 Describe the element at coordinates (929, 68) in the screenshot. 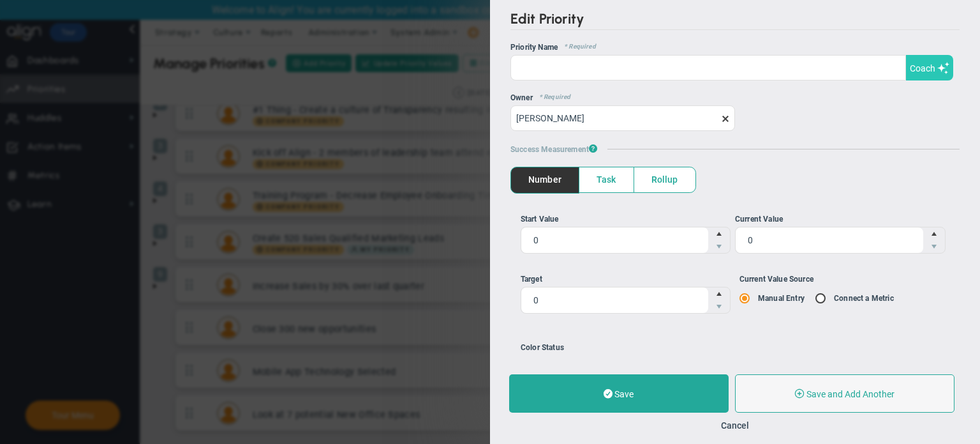

I see `button: Coach` at that location.